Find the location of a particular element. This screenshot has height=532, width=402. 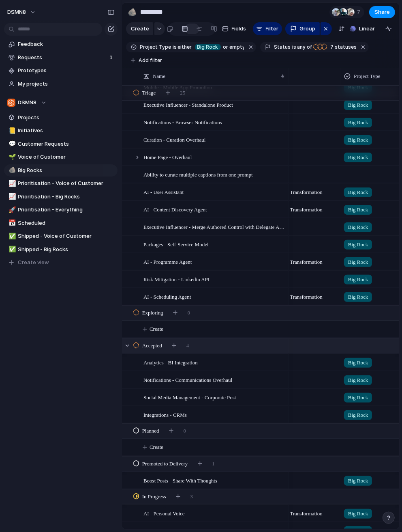

span: or empty is located at coordinates (233, 47).